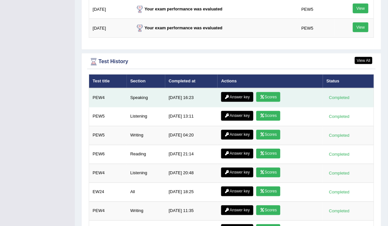 Image resolution: width=388 pixels, height=226 pixels. Describe the element at coordinates (231, 62) in the screenshot. I see `div: Test History` at that location.